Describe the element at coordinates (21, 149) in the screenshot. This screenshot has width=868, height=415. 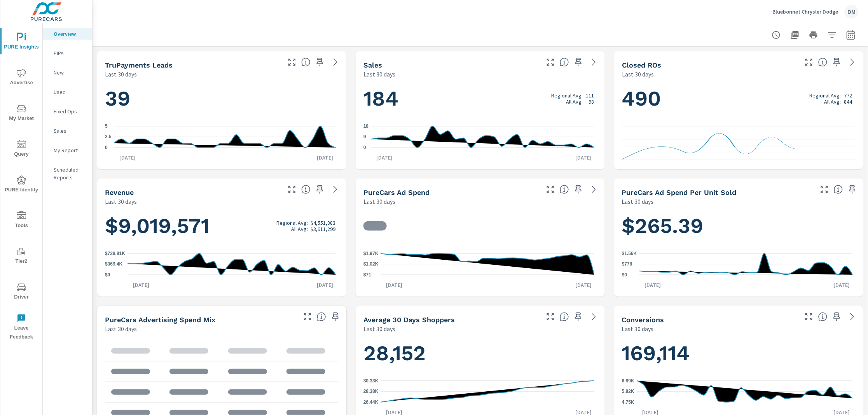
I see `span: Query` at that location.